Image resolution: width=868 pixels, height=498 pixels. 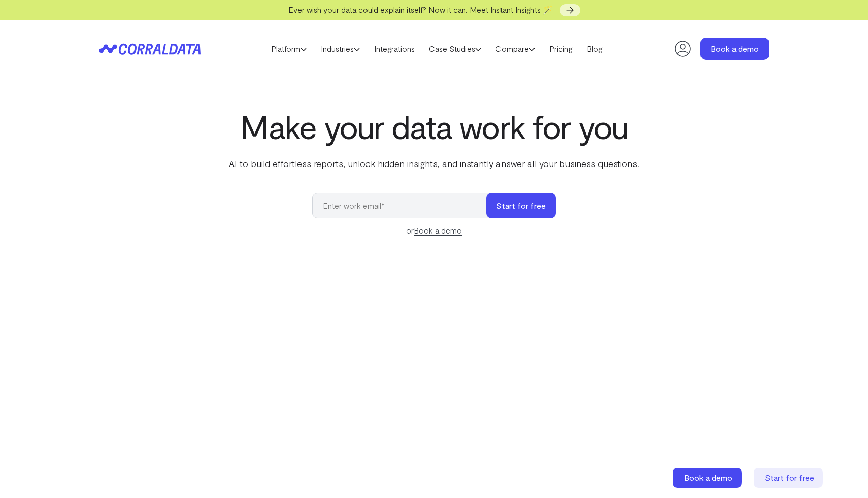 I want to click on p: AI to build effortless reports, unlock hidden insights, and instantly answer all your business qu..., so click(x=434, y=164).